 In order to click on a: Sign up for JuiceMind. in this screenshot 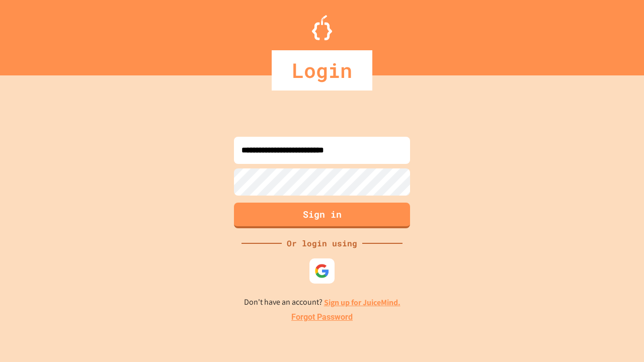, I will do `click(362, 302)`.